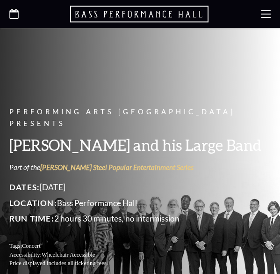  I want to click on p: Bass Performance Hall, so click(138, 203).